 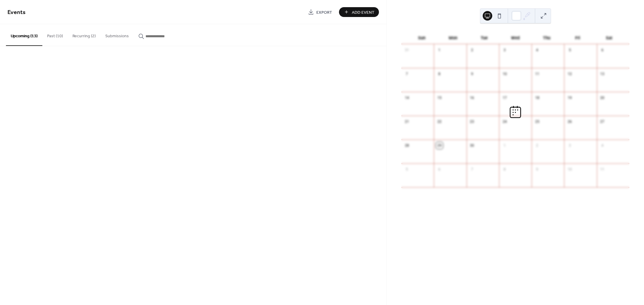 What do you see at coordinates (472, 146) in the screenshot?
I see `div: 30` at bounding box center [472, 146].